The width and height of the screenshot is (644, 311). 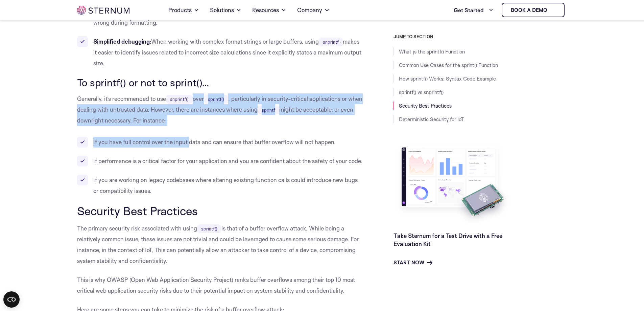 What do you see at coordinates (425, 105) in the screenshot?
I see `a: Security Best Practices` at bounding box center [425, 105].